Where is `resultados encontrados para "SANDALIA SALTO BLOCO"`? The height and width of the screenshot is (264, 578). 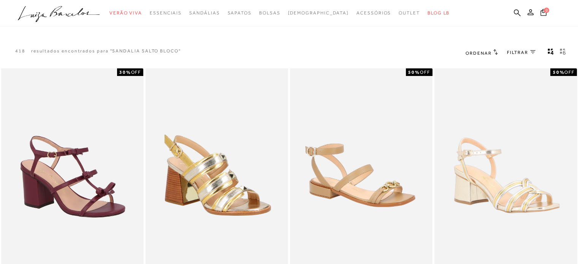
resultados encontrados para "SANDALIA SALTO BLOCO" is located at coordinates (106, 51).